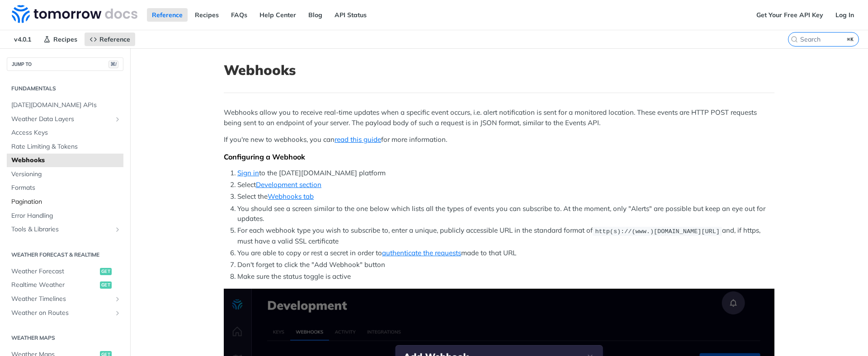 This screenshot has height=356, width=868. Describe the element at coordinates (65, 175) in the screenshot. I see `a: Versioning` at that location.